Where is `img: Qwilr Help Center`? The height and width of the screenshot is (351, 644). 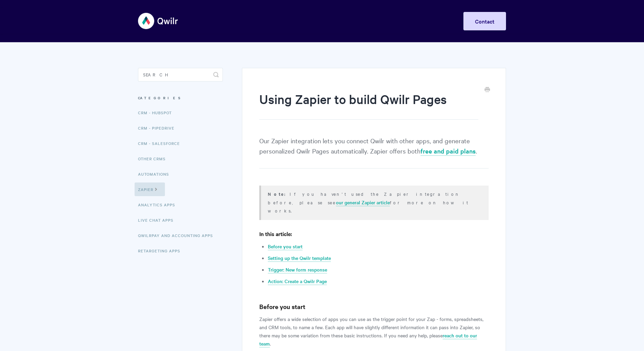 img: Qwilr Help Center is located at coordinates (158, 21).